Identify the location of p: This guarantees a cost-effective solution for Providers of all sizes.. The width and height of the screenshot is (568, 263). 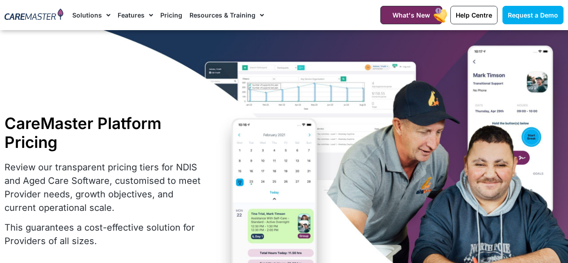
(104, 234).